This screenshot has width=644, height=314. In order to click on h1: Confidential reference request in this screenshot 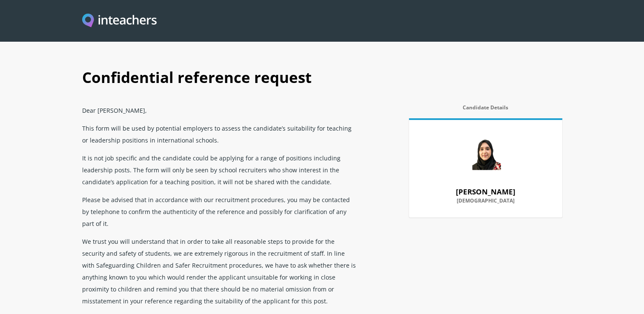, I will do `click(322, 81)`.